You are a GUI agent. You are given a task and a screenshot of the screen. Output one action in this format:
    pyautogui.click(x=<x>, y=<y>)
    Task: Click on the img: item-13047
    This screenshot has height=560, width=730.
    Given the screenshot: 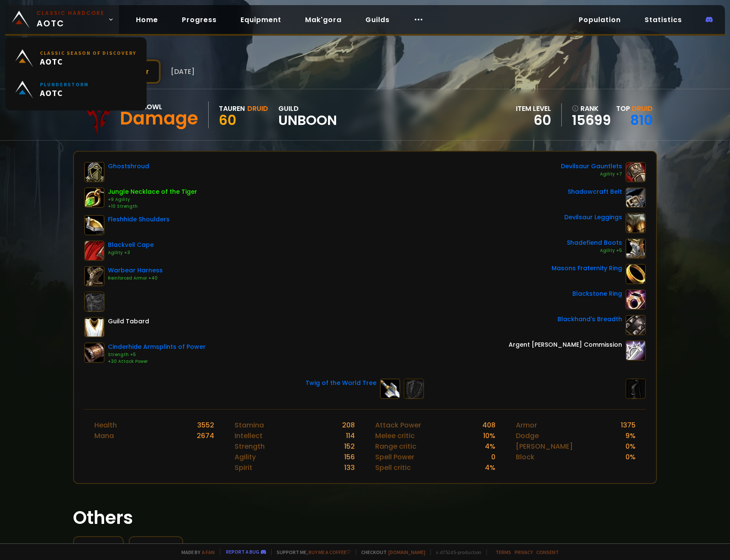 What is the action you would take?
    pyautogui.click(x=391, y=388)
    